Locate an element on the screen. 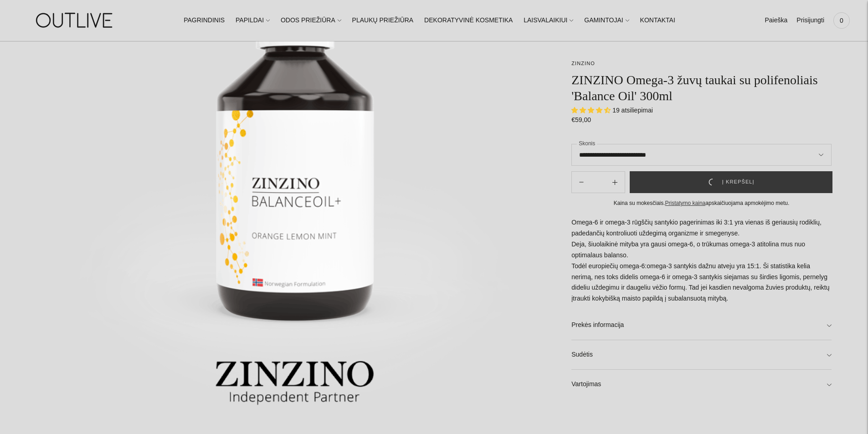 This screenshot has height=434, width=868. a: ZINZINO is located at coordinates (583, 64).